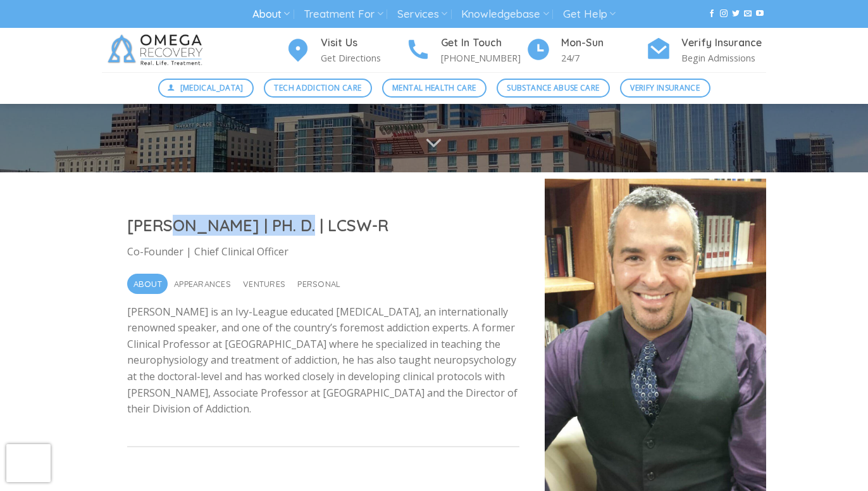 This screenshot has width=868, height=491. I want to click on h4: Visit Us, so click(363, 43).